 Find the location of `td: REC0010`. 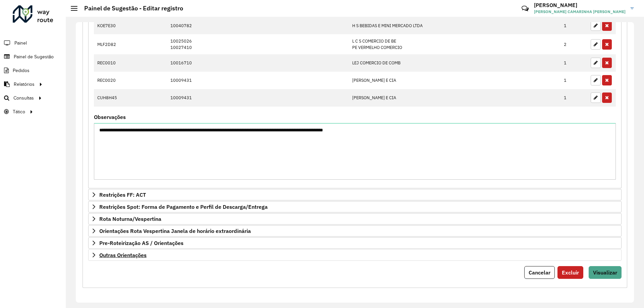

td: REC0010 is located at coordinates (130, 63).